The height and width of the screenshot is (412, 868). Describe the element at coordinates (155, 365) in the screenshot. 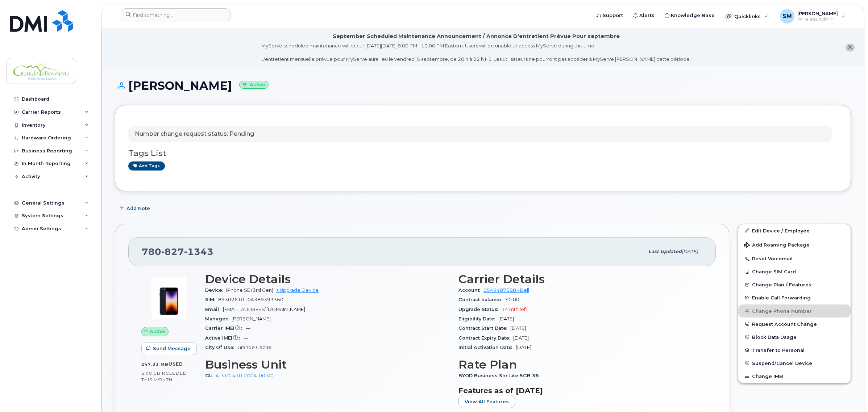

I see `span: 247.31 MB` at that location.